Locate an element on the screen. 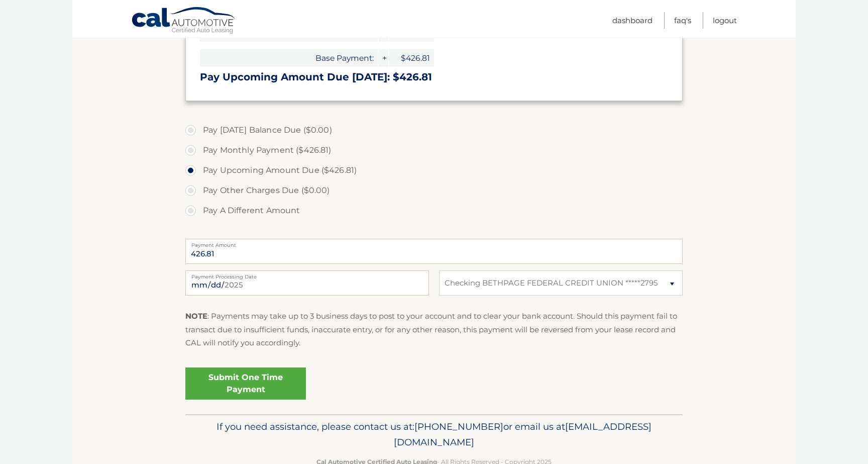  a: FAQ's is located at coordinates (682, 20).